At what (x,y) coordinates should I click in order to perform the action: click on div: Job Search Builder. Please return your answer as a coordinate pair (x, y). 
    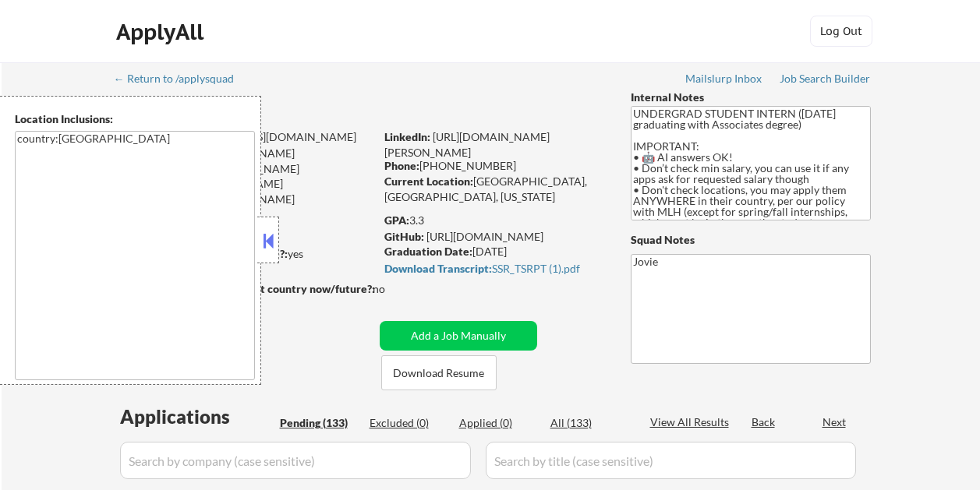
    Looking at the image, I should click on (825, 79).